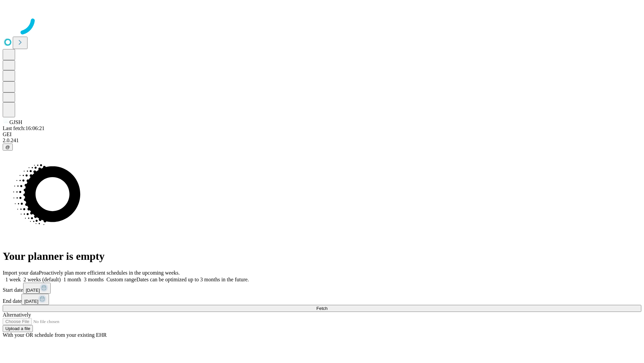 Image resolution: width=644 pixels, height=363 pixels. I want to click on span: 1 week, so click(13, 279).